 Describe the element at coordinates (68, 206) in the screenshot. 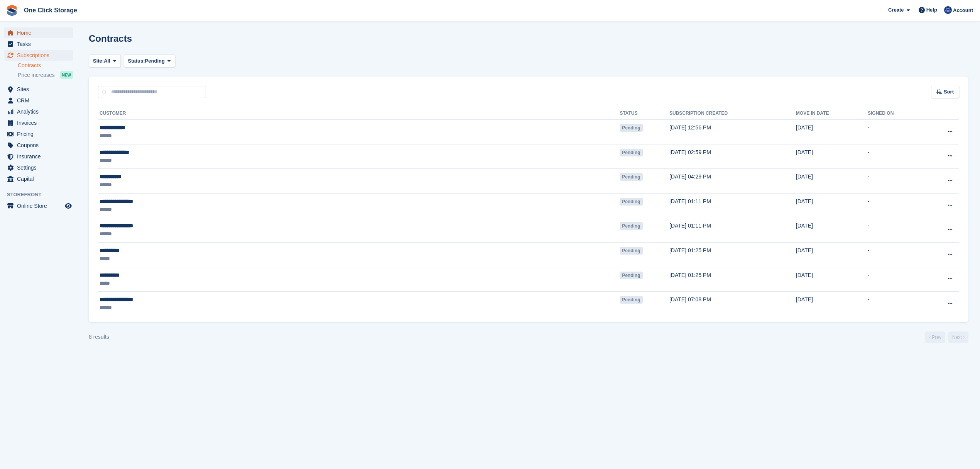

I see `a: Preview store` at that location.